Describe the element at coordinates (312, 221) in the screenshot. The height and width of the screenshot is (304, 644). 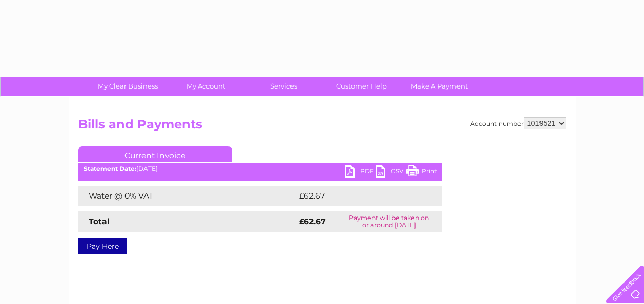
I see `strong: £62.67` at that location.